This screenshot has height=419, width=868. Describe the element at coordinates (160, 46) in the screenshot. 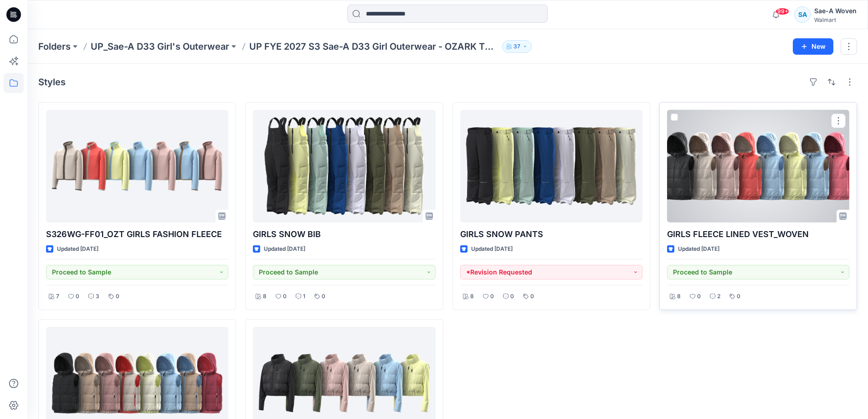

I see `a: UP_Sae-A D33 Girl's Outerwear` at that location.